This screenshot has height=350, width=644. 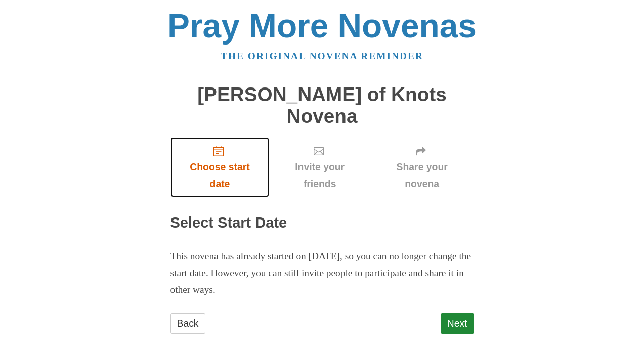 What do you see at coordinates (322, 223) in the screenshot?
I see `h2: Select Start Date` at bounding box center [322, 223].